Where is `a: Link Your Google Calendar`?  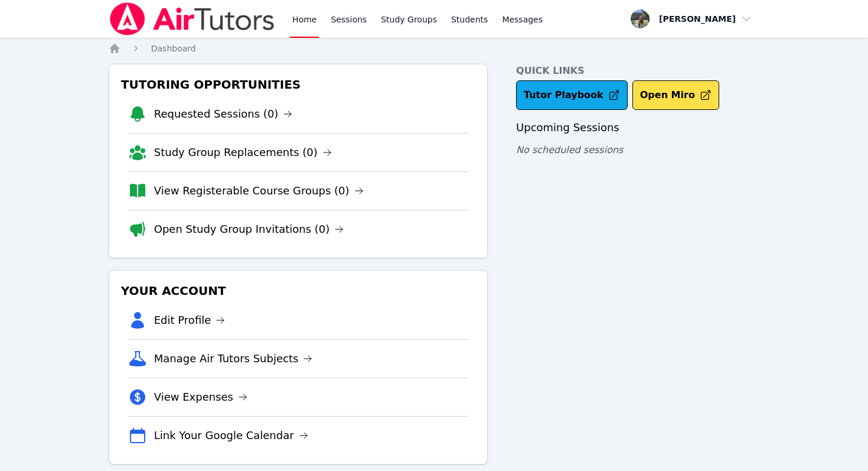 a: Link Your Google Calendar is located at coordinates (230, 435).